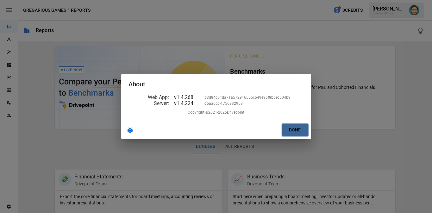 This screenshot has width=432, height=213. Describe the element at coordinates (224, 103) in the screenshot. I see `div: d5aa6cb-1756832953` at that location.